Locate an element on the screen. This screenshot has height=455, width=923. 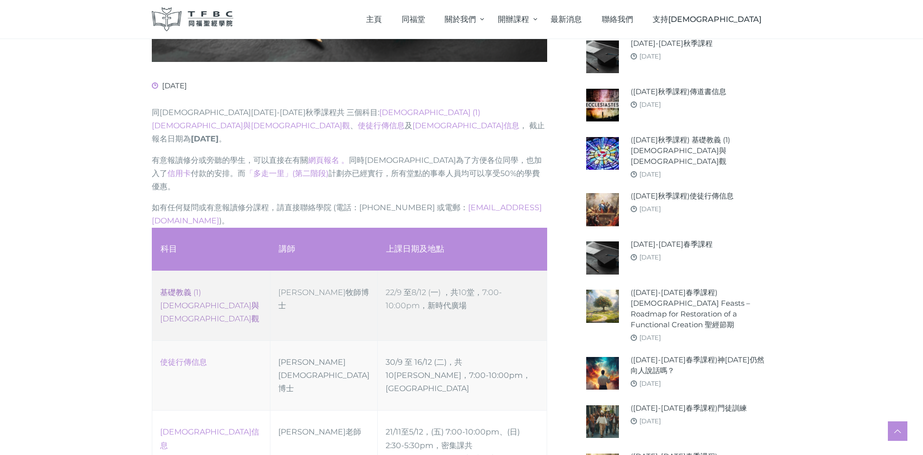
a: 「多走一里」(第二階段) is located at coordinates (287, 173).